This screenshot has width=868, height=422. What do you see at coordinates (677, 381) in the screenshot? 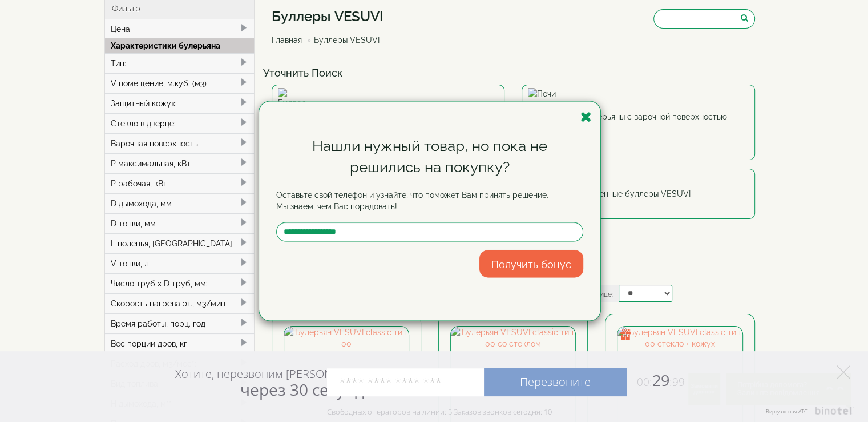
I see `font: :99` at bounding box center [677, 381].